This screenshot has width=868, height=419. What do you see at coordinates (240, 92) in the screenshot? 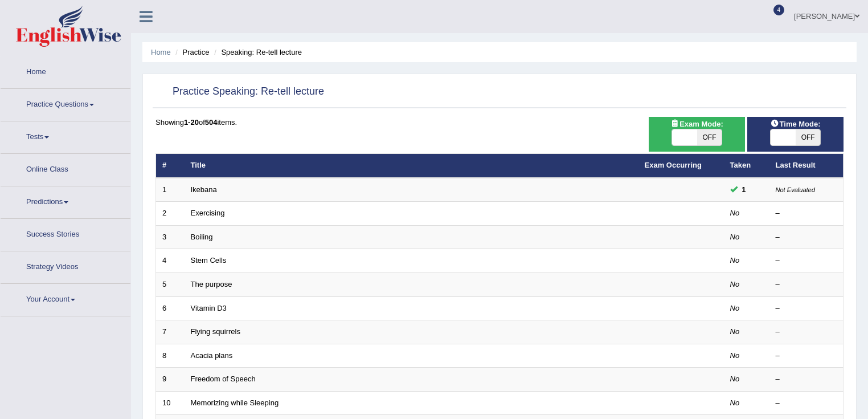
I see `h2: Practice Speaking: Re-tell lecture` at bounding box center [240, 92].